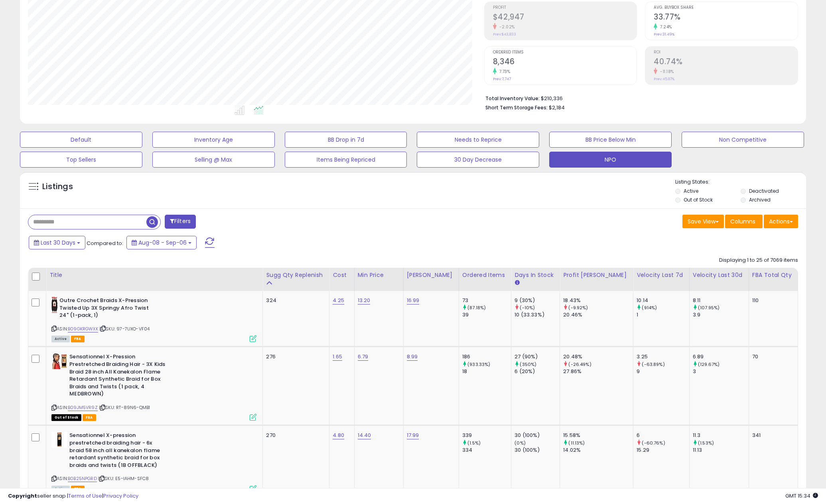 This screenshot has width=826, height=504. Describe the element at coordinates (118, 376) in the screenshot. I see `b: Sensationnel X-Pression Prestretched Braiding Hair - 3X Kids Braid 28 inch All Kanekalon Flame Re...` at that location.